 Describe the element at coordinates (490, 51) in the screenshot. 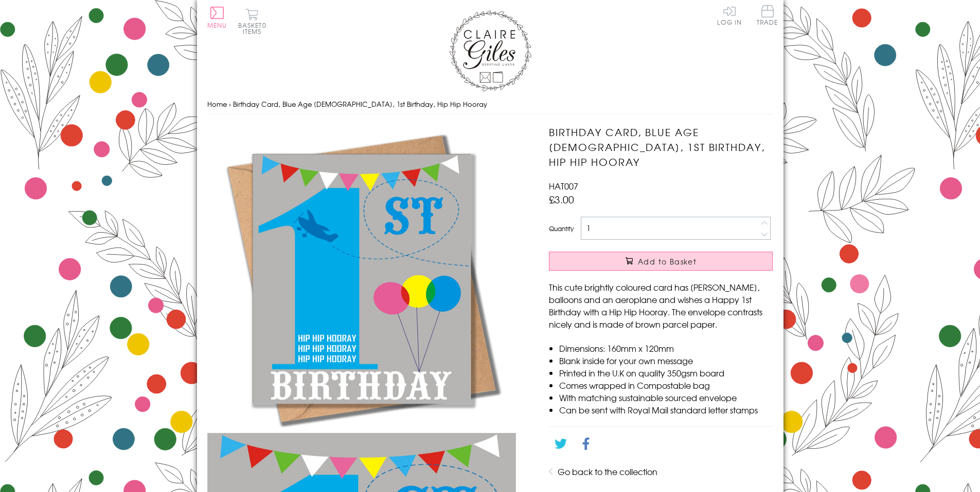

I see `img: Claire Giles Greetings Cards` at that location.